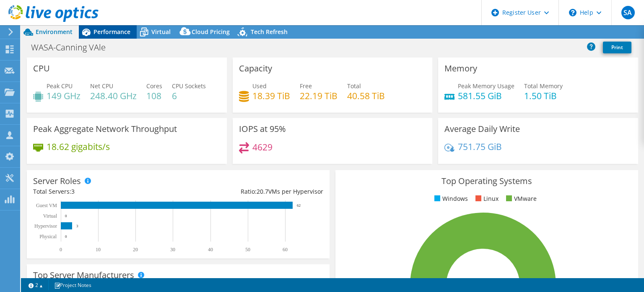 This screenshot has height=292, width=644. What do you see at coordinates (50, 216) in the screenshot?
I see `text: Virtual` at bounding box center [50, 216].